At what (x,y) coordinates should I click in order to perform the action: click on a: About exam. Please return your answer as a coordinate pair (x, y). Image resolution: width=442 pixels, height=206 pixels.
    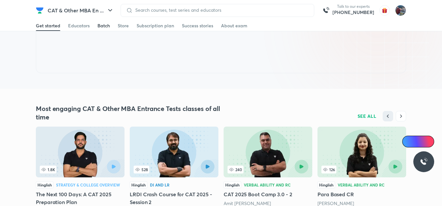
    Looking at the image, I should click on (234, 26).